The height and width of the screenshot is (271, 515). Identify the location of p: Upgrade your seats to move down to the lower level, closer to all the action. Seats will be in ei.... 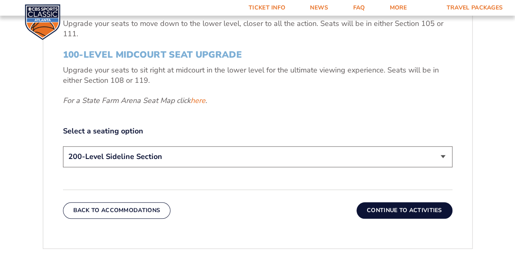
(258, 29).